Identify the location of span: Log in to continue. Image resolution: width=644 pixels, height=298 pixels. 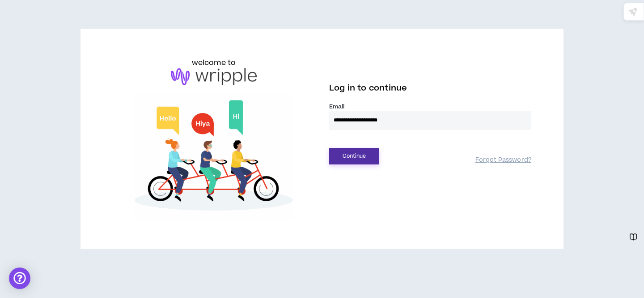
(368, 88).